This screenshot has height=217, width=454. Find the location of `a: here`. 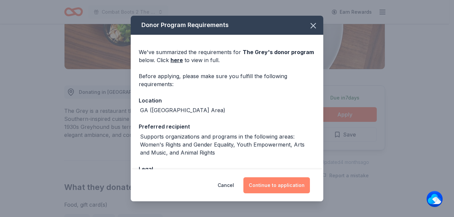

a: here is located at coordinates (177, 60).